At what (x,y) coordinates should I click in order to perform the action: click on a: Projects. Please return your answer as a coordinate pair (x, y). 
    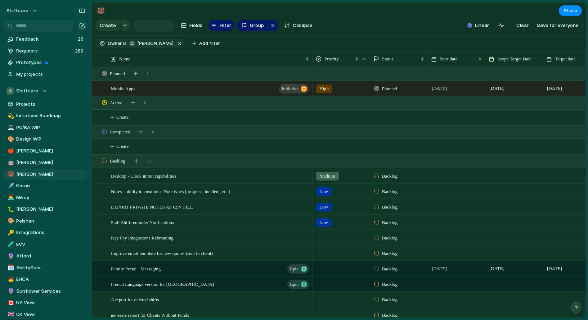
    Looking at the image, I should click on (46, 104).